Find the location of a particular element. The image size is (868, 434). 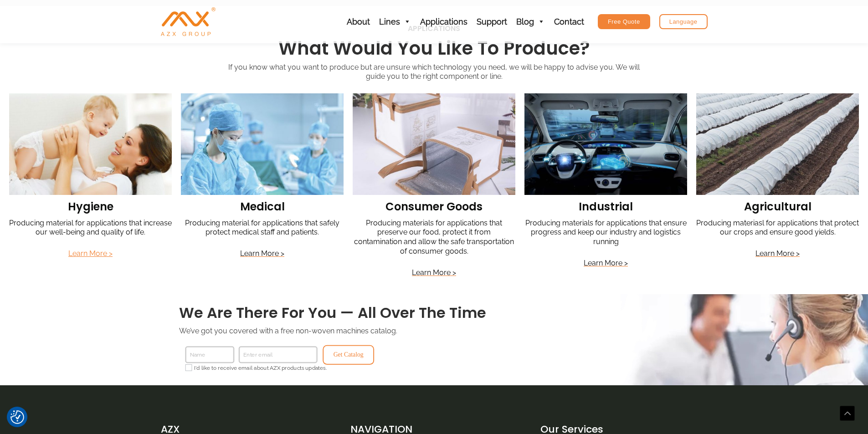

label: I'd like to receive email about AZX products updates. is located at coordinates (263, 368).